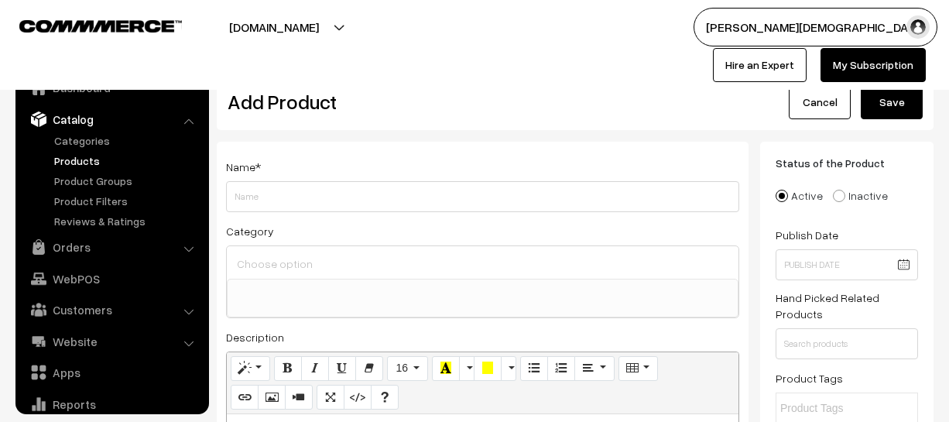  Describe the element at coordinates (111, 372) in the screenshot. I see `a: Apps` at that location.